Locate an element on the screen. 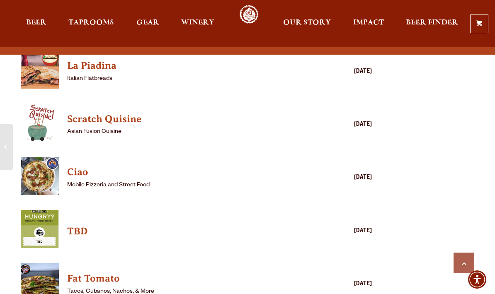 This screenshot has height=294, width=495. h4: Fat Tomato is located at coordinates (185, 279).